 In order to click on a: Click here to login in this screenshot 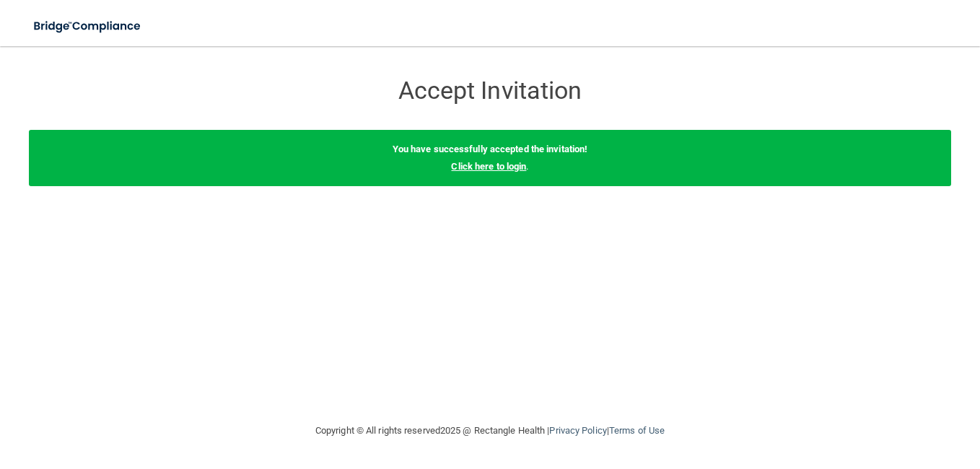, I will do `click(488, 166)`.